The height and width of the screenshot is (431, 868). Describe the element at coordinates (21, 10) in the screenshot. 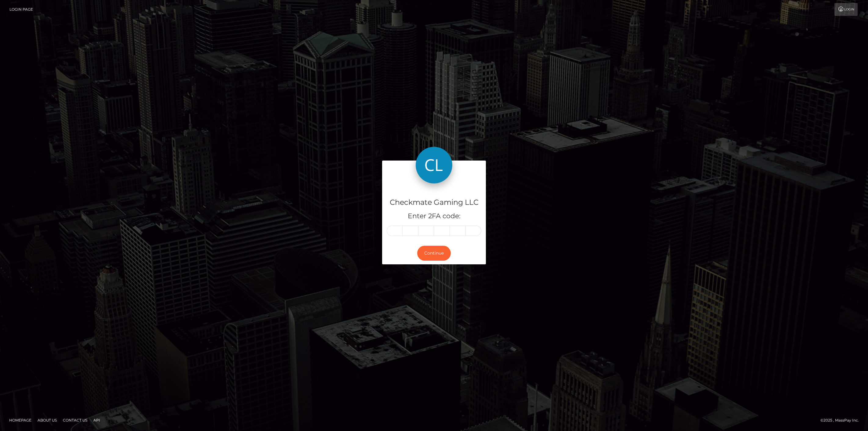

I see `a: Login Page` at that location.